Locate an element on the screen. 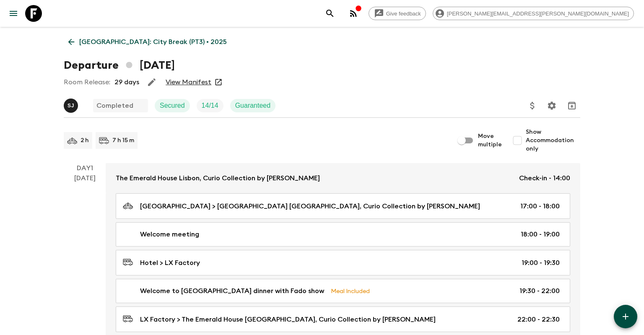  p: Meal Included is located at coordinates (350, 291).